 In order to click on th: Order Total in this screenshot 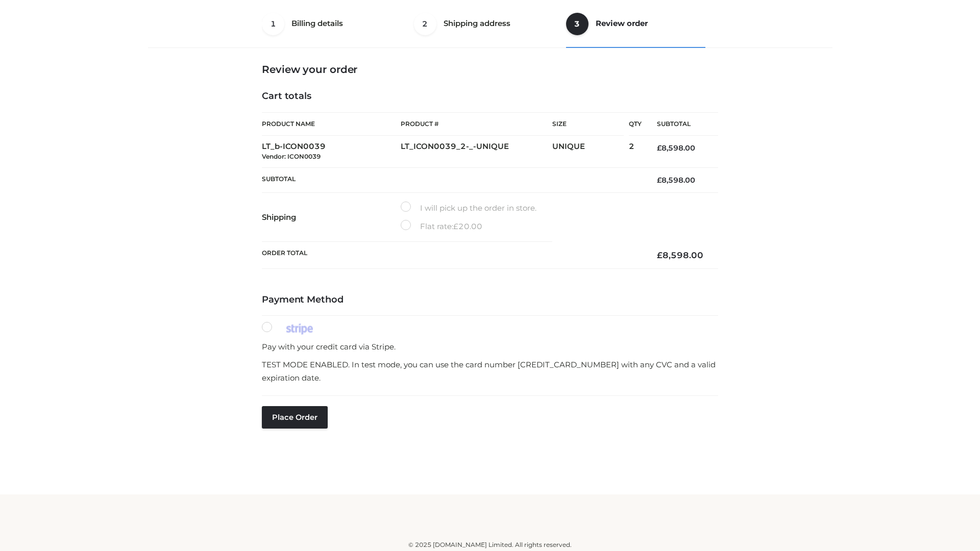, I will do `click(451, 255)`.